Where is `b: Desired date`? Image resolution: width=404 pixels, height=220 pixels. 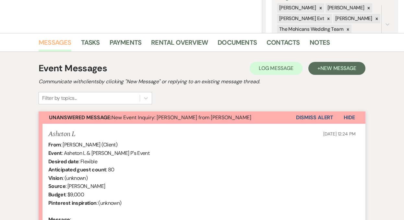
b: Desired date is located at coordinates (63, 162).